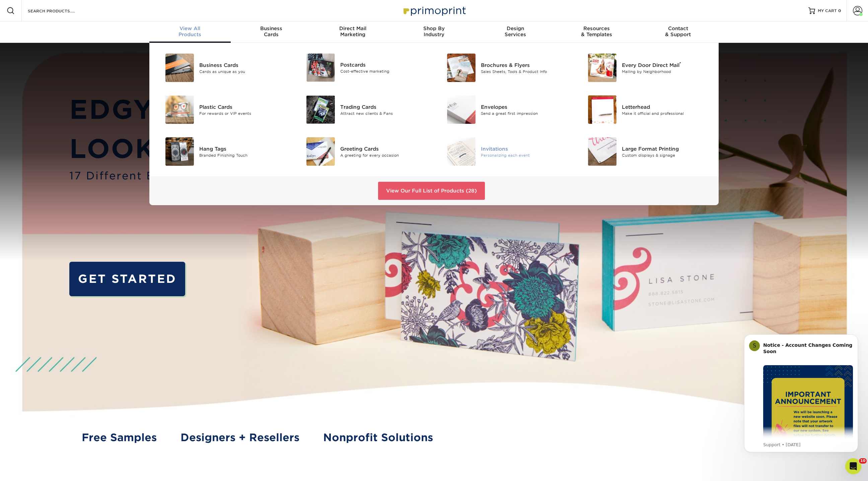 This screenshot has height=481, width=868. What do you see at coordinates (384, 113) in the screenshot?
I see `div: Attract new clients & Fans` at bounding box center [384, 113].